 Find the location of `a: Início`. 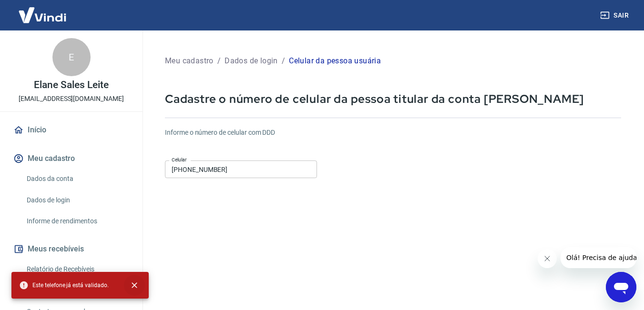

a: Início is located at coordinates (71, 130).